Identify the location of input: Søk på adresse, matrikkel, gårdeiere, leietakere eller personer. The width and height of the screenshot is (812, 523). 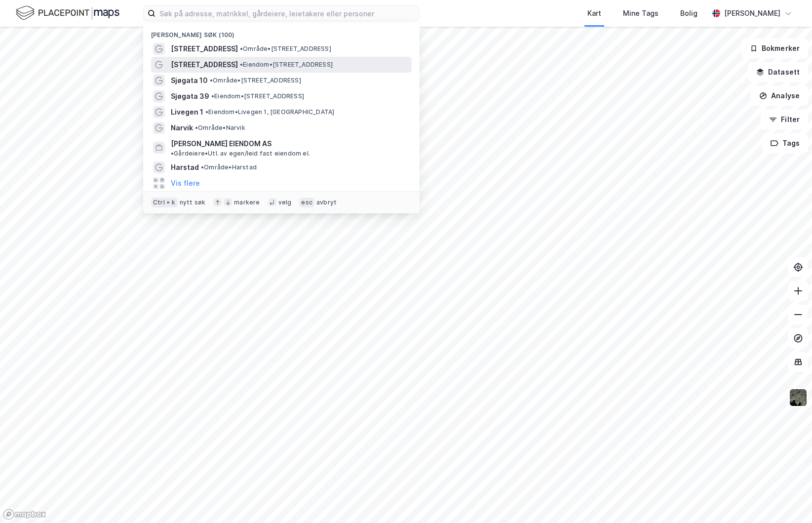
(287, 13).